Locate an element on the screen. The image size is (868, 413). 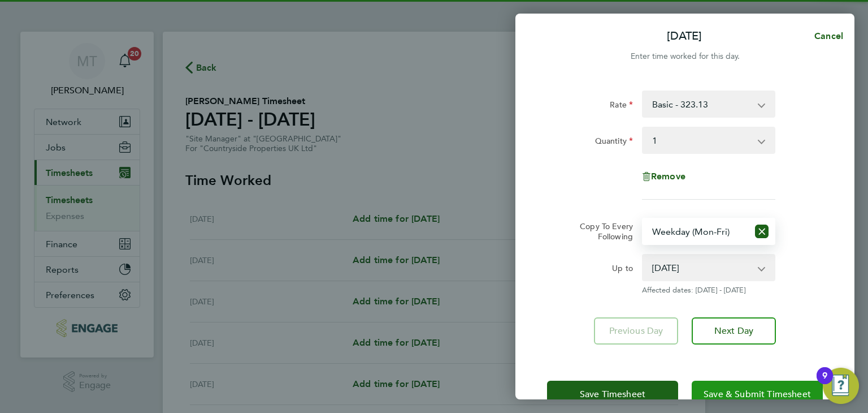
div: Enter time worked for this day. is located at coordinates (685, 57).